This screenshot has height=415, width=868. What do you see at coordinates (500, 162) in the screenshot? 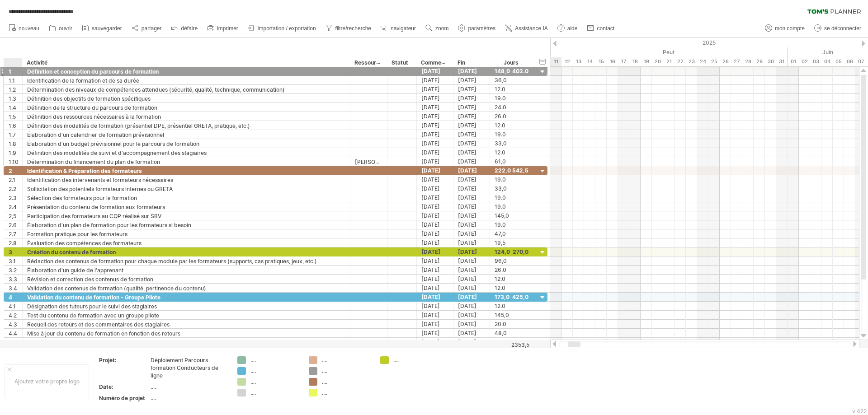
I see `font: 61,0` at bounding box center [500, 162].